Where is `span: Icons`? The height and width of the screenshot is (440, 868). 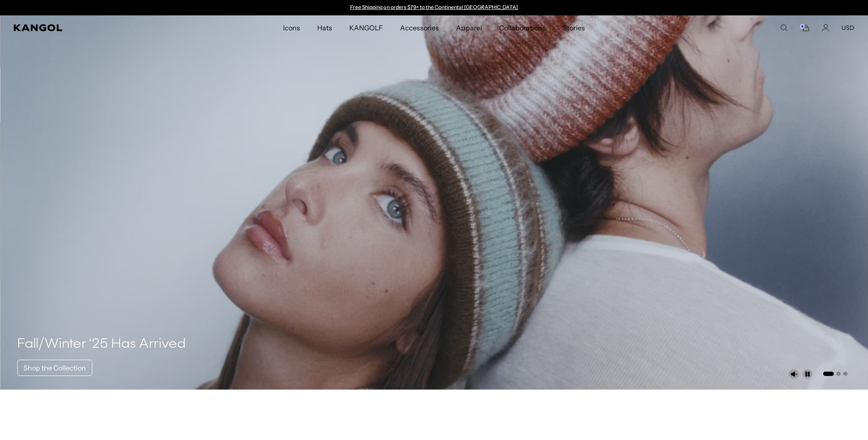 span: Icons is located at coordinates (292, 28).